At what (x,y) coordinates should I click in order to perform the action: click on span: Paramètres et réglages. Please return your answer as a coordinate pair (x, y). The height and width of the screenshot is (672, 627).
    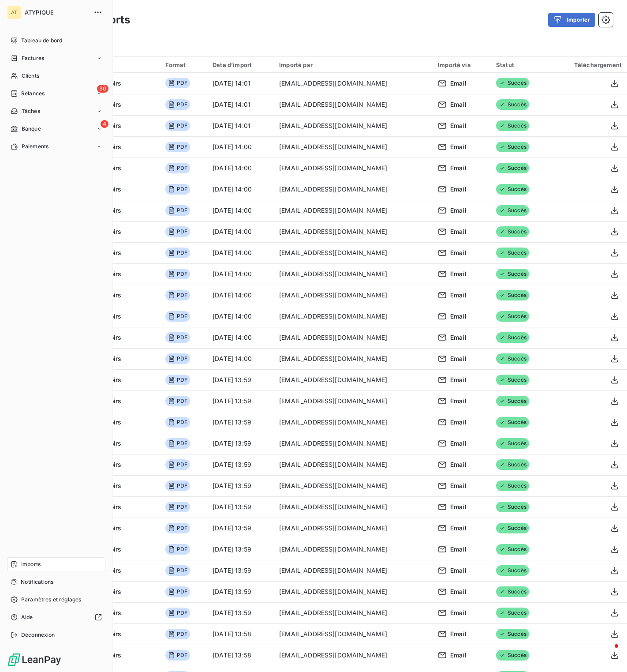
    Looking at the image, I should click on (52, 600).